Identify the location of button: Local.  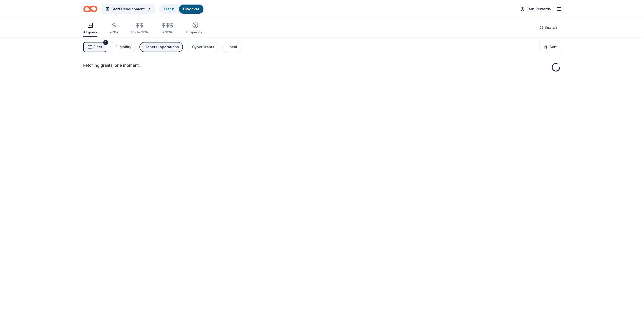
(232, 47).